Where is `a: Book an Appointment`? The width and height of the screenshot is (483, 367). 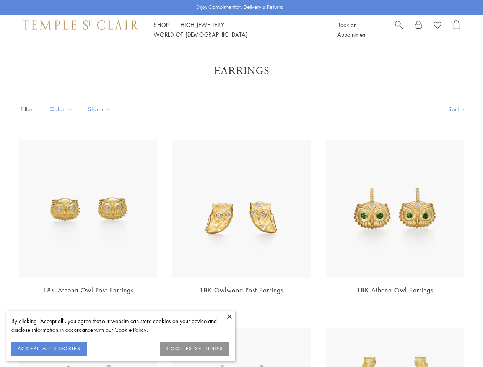 a: Book an Appointment is located at coordinates (352, 29).